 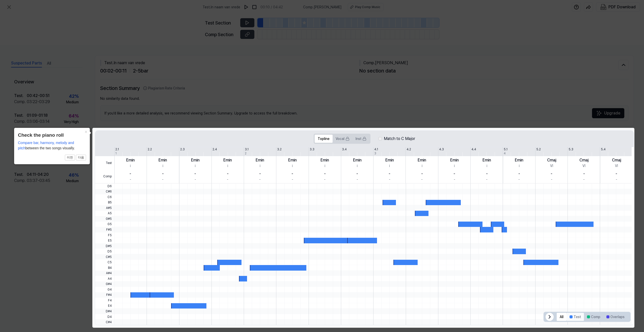 What do you see at coordinates (105, 290) in the screenshot?
I see `span: G4` at bounding box center [105, 290].